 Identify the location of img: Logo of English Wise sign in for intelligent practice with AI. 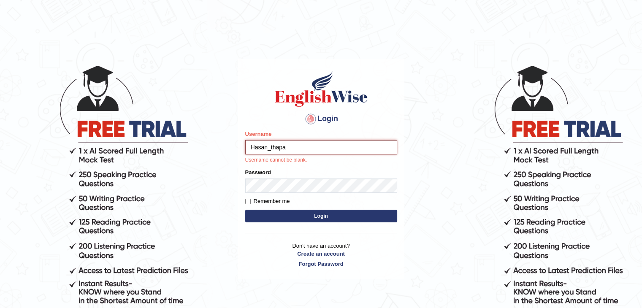
(321, 89).